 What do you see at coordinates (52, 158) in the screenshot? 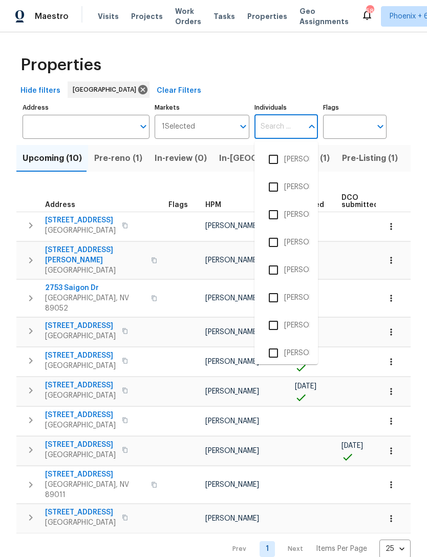
I see `span: Upcoming (10)` at bounding box center [52, 158].